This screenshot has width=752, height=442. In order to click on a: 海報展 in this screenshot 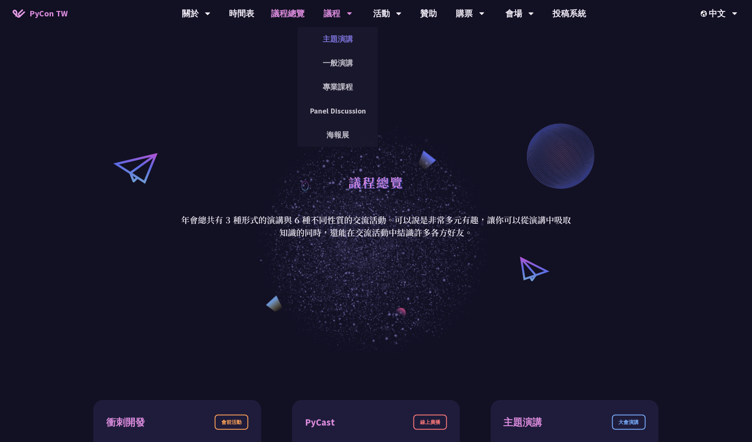, I will do `click(338, 135)`.